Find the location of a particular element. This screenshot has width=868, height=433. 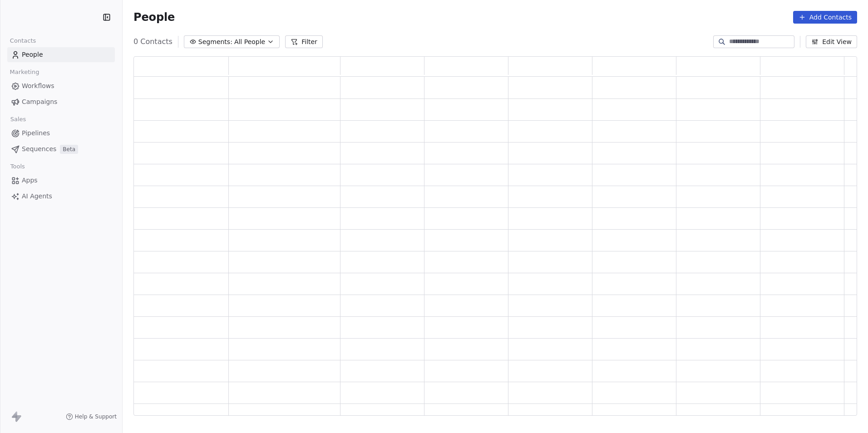

span: Pipelines is located at coordinates (36, 133).